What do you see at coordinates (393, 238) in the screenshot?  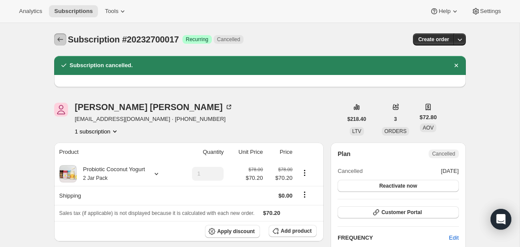 I see `h2: FREQUENCY` at bounding box center [393, 238].